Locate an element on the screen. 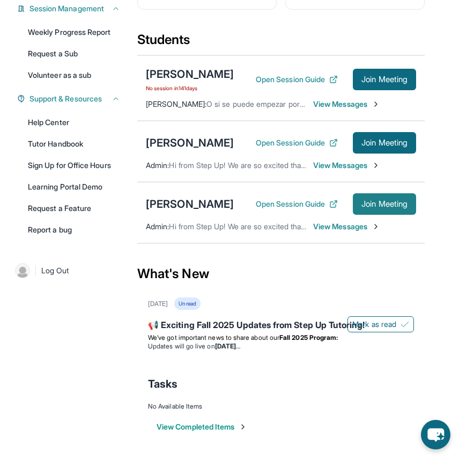 This screenshot has height=458, width=459. span: Mark as read is located at coordinates (375, 324).